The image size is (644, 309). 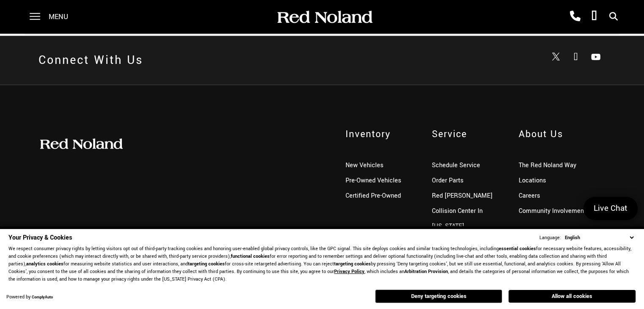 I want to click on a: The Red Noland Way, so click(x=547, y=165).